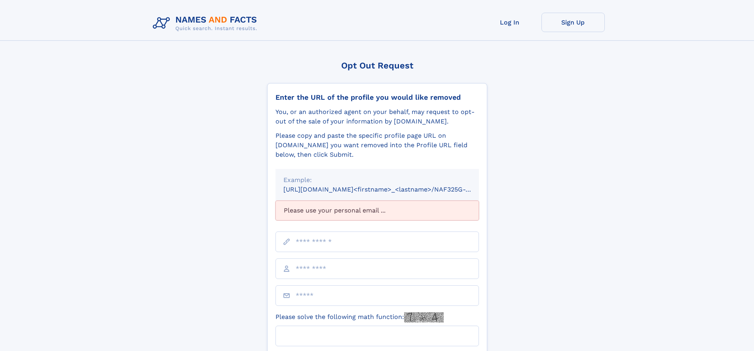  Describe the element at coordinates (377, 65) in the screenshot. I see `div: Opt Out Request` at that location.